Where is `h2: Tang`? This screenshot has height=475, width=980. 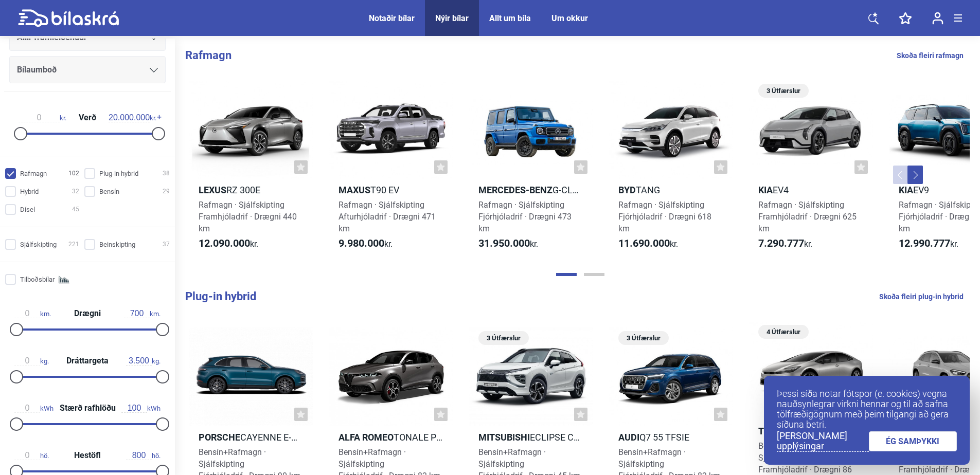 h2: Tang is located at coordinates (671, 189).